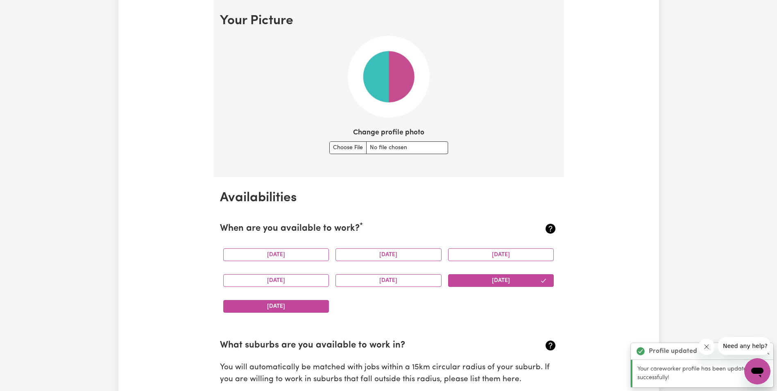 The image size is (777, 391). I want to click on h2: What suburbs are you available to work in?, so click(361, 345).